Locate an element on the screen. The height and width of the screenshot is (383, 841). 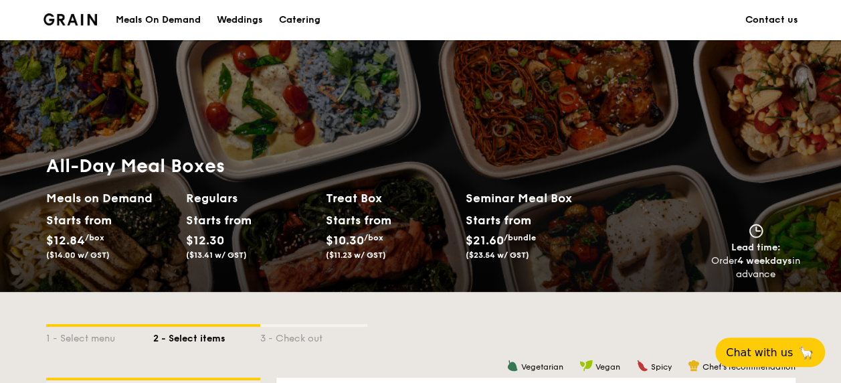
button: Chat with us🦙 is located at coordinates (770, 352).